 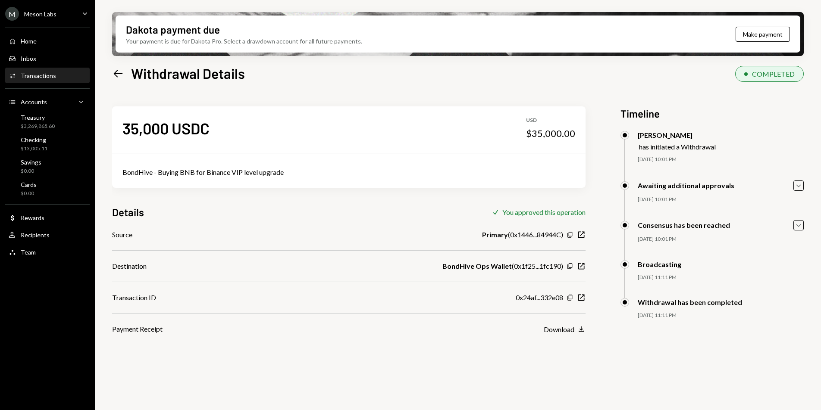 What do you see at coordinates (38, 126) in the screenshot?
I see `div: $3,269,865.60` at bounding box center [38, 126].